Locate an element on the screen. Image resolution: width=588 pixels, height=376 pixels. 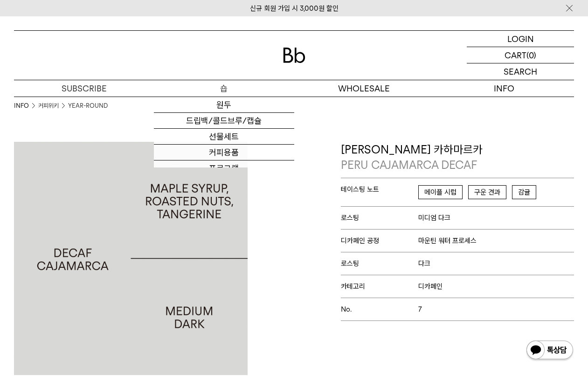
span: 감귤 is located at coordinates (524, 192).